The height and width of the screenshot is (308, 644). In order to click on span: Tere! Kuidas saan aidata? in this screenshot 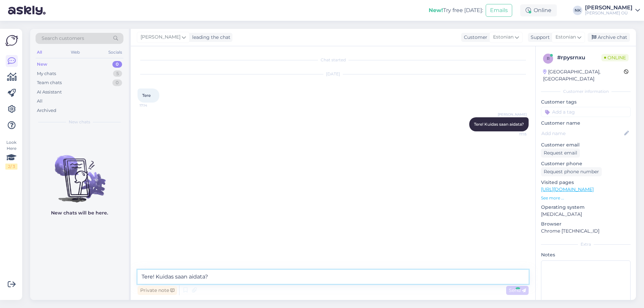, I will do `click(498, 124)`.